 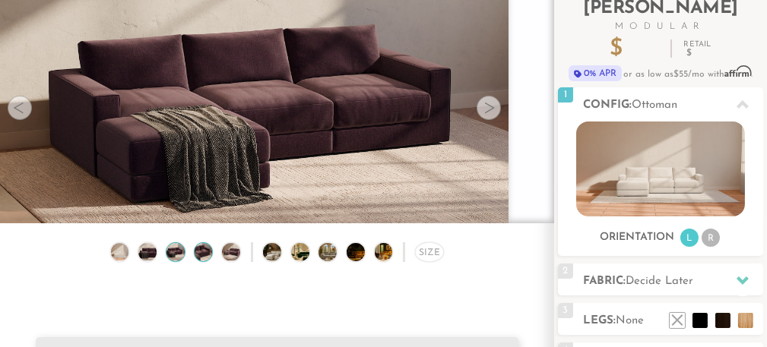 What do you see at coordinates (363, 252) in the screenshot?
I see `img: DreamSofa Modular Sofa & Sectional Video Presentation 4` at bounding box center [363, 252].